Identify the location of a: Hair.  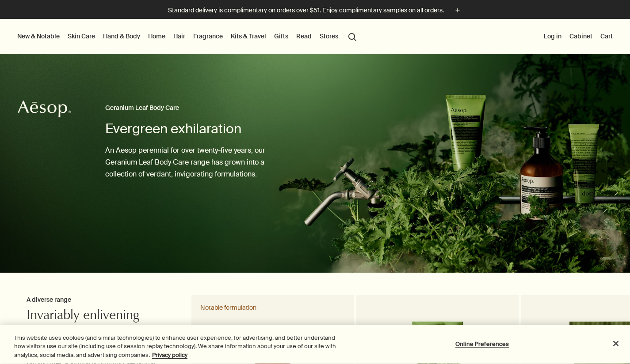
(179, 36).